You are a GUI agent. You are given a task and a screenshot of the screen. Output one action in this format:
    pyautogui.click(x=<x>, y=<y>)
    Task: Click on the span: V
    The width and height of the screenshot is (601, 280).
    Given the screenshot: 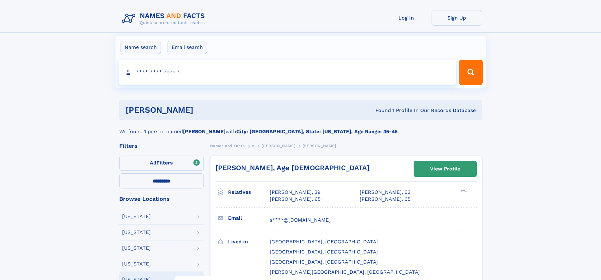 What is the action you would take?
    pyautogui.click(x=253, y=146)
    